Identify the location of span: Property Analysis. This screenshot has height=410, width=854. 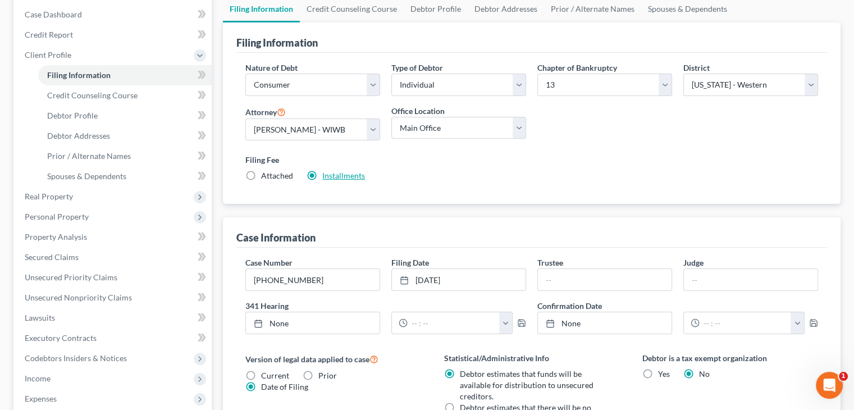
(56, 236).